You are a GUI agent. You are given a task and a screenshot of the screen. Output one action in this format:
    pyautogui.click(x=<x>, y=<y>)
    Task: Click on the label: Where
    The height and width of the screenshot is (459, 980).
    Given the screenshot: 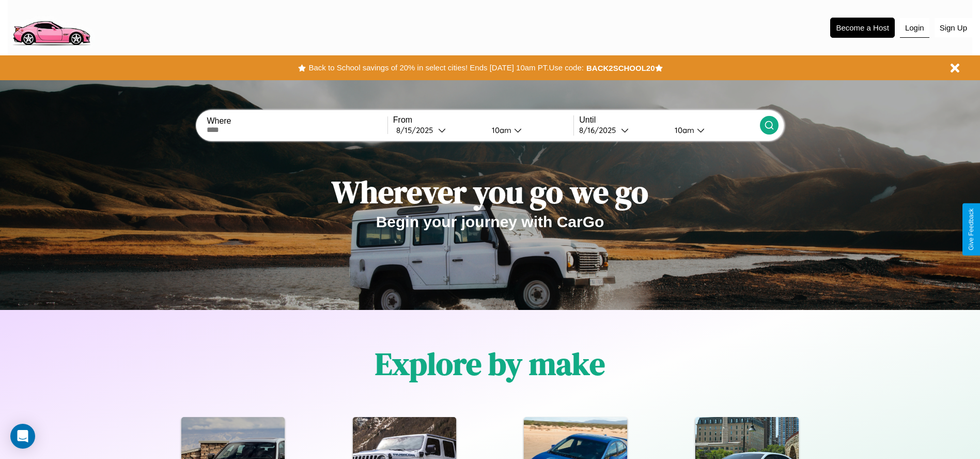 What is the action you would take?
    pyautogui.click(x=296, y=121)
    